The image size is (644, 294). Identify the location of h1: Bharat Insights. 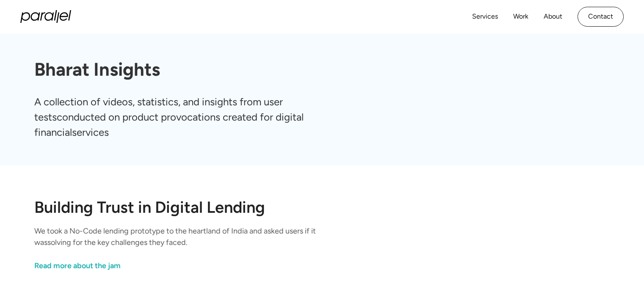
(322, 70).